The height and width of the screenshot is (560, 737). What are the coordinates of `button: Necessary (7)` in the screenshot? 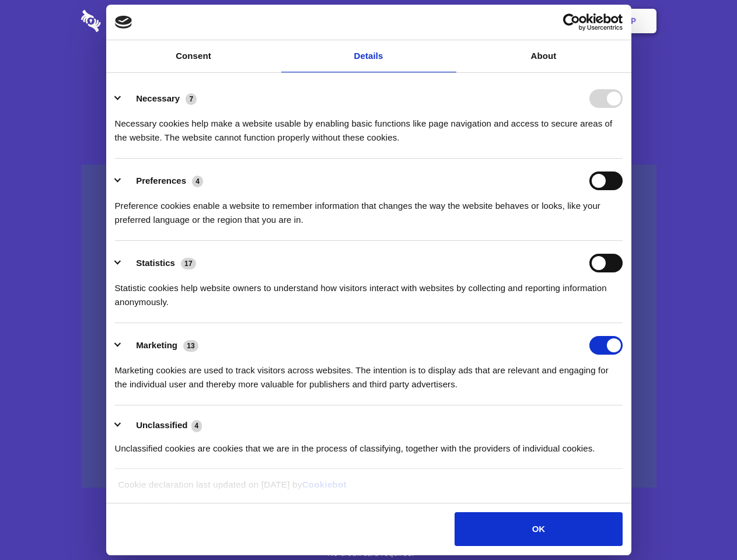 It's located at (160, 98).